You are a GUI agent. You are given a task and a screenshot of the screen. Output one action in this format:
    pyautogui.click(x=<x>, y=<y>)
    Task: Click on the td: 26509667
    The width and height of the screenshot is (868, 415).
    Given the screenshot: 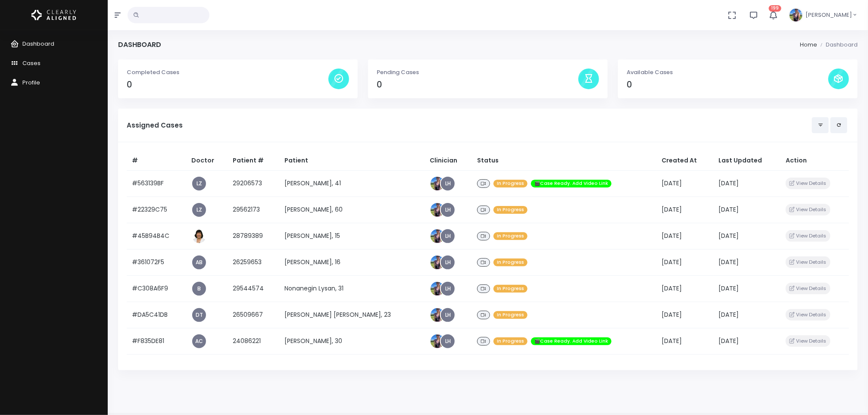 What is the action you would take?
    pyautogui.click(x=253, y=314)
    